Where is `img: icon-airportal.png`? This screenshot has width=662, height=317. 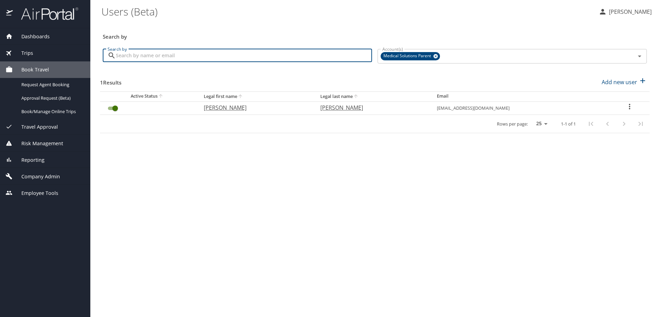
img: icon-airportal.png is located at coordinates (10, 13).